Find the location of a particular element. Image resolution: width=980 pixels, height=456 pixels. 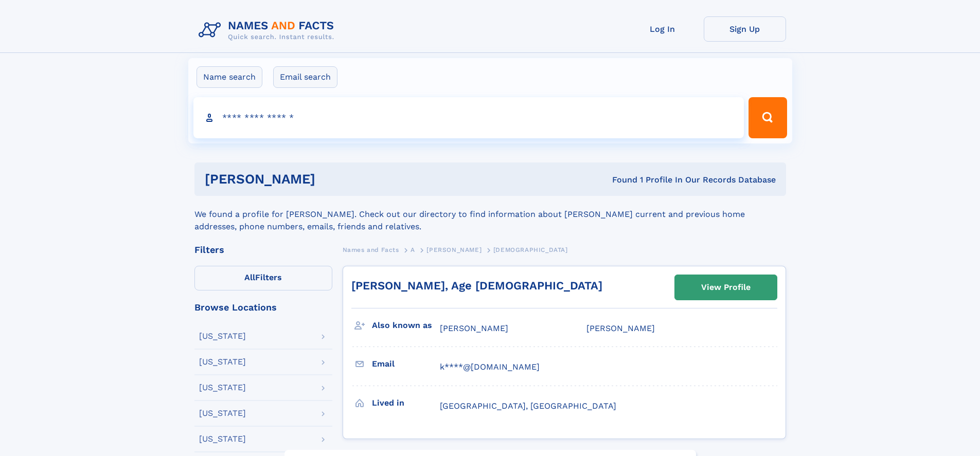

div: Browse Locations is located at coordinates (264, 308).